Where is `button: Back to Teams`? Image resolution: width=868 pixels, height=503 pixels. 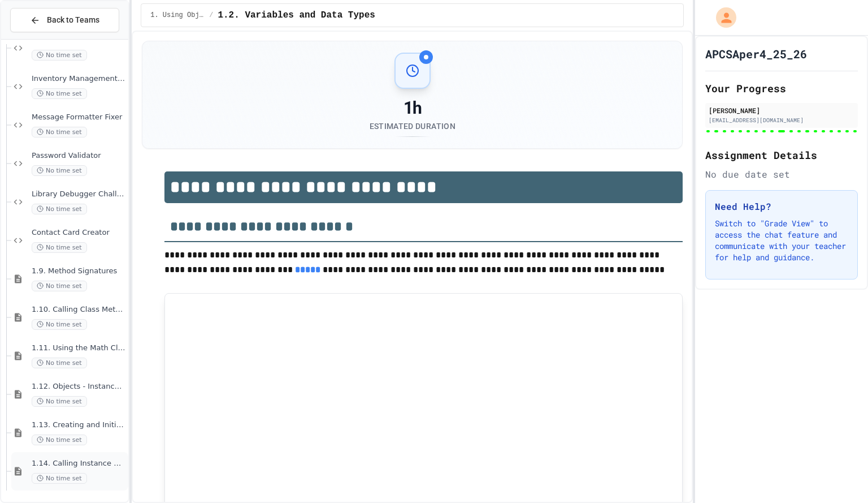
button: Back to Teams is located at coordinates (65, 20).